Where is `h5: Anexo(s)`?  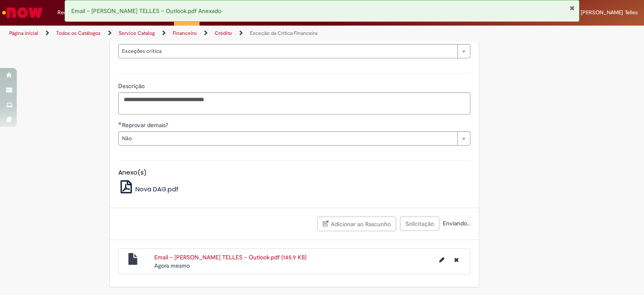
h5: Anexo(s) is located at coordinates (294, 173).